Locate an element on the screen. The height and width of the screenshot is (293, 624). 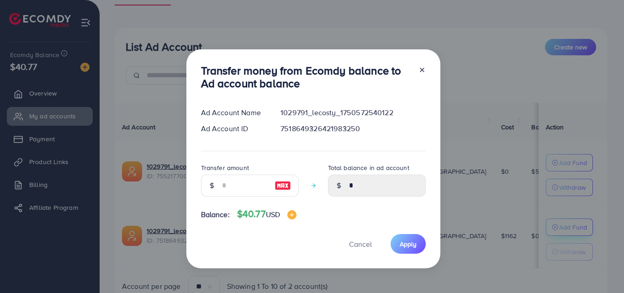
button: Apply is located at coordinates (408, 244).